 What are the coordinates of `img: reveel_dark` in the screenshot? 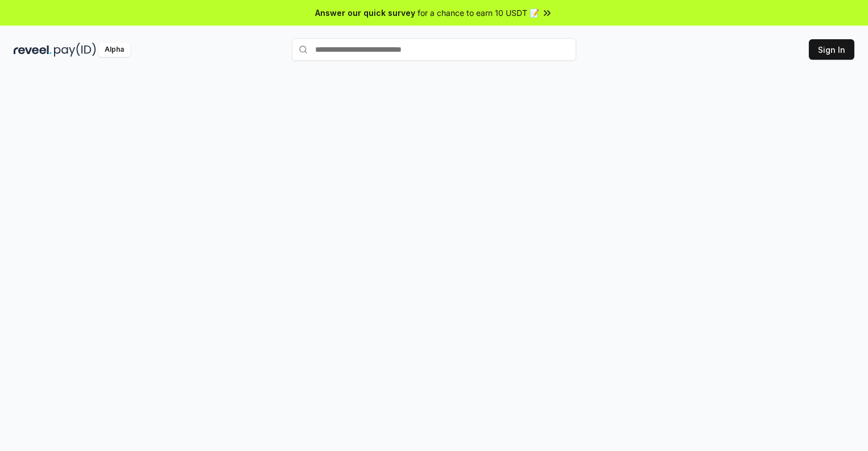 It's located at (32, 49).